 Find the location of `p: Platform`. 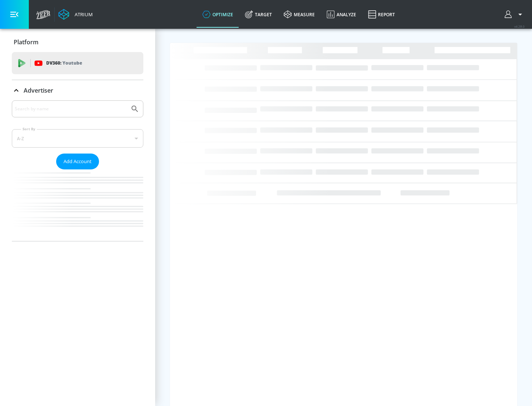

p: Platform is located at coordinates (26, 42).